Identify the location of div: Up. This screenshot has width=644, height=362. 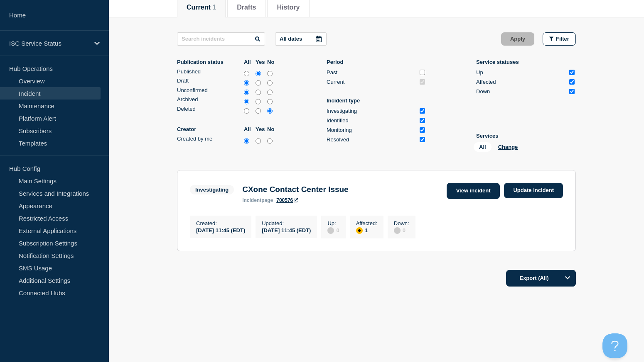
(521, 72).